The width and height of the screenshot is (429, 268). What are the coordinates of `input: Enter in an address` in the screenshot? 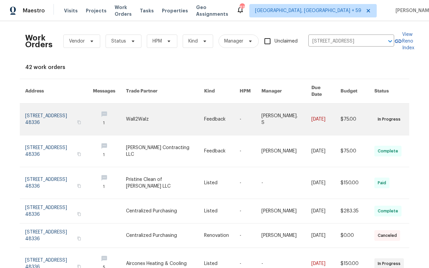 It's located at (342, 41).